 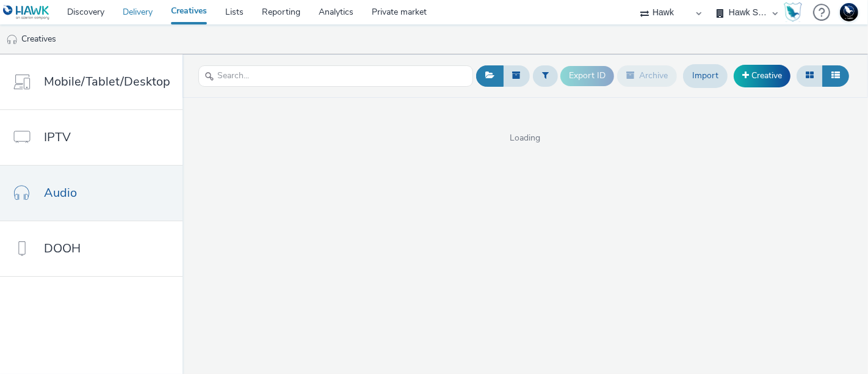 What do you see at coordinates (793, 12) in the screenshot?
I see `div: Hawk Academy` at bounding box center [793, 12].